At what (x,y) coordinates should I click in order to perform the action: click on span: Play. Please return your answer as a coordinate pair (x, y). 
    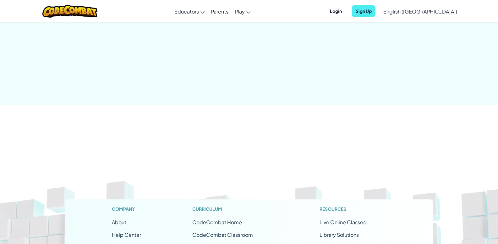
    Looking at the image, I should click on (240, 11).